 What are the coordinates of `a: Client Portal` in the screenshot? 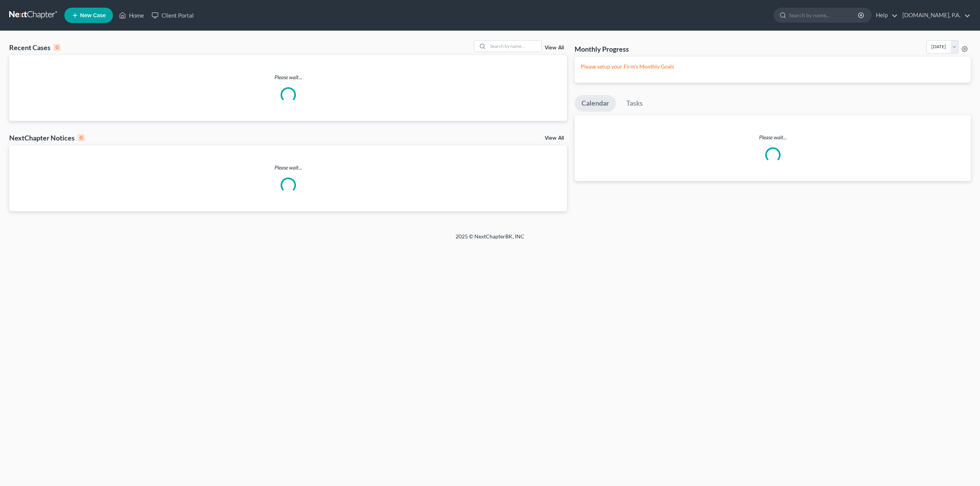 It's located at (173, 15).